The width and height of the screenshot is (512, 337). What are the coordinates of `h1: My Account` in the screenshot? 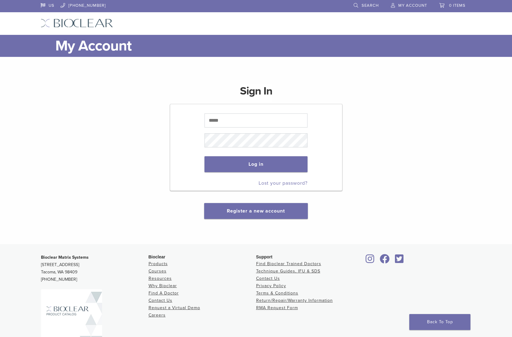 It's located at (263, 46).